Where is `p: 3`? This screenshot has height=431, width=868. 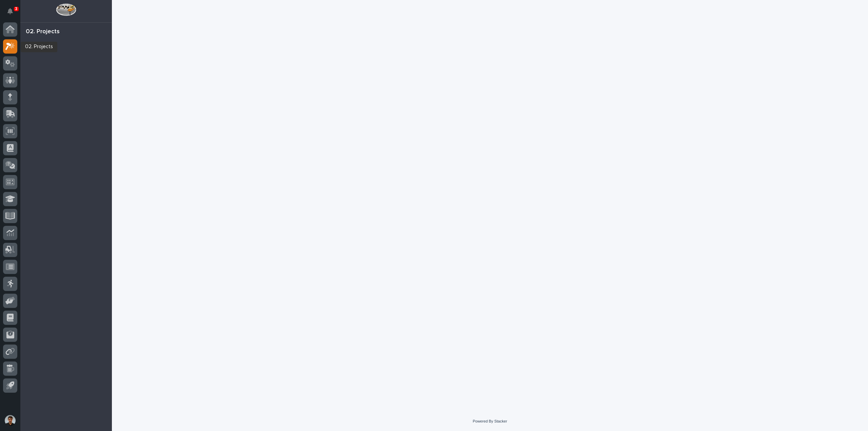
p: 3 is located at coordinates (16, 9).